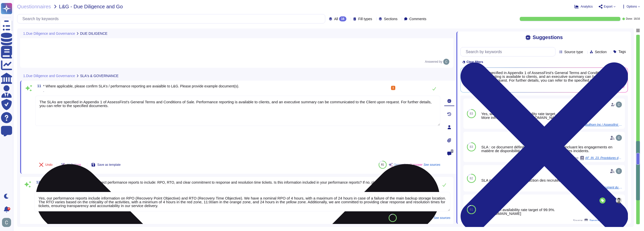 The width and height of the screenshot is (644, 231). Describe the element at coordinates (38, 86) in the screenshot. I see `span: 11` at that location.